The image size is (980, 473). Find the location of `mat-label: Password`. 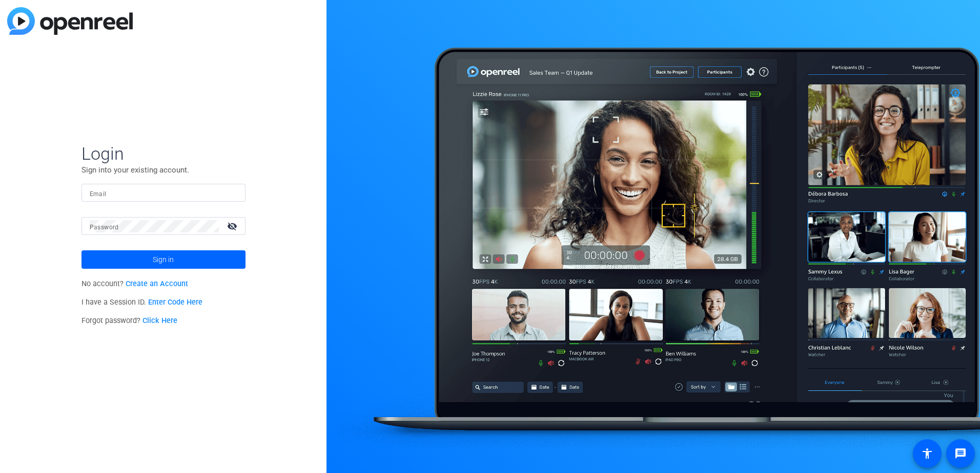

mat-label: Password is located at coordinates (104, 228).